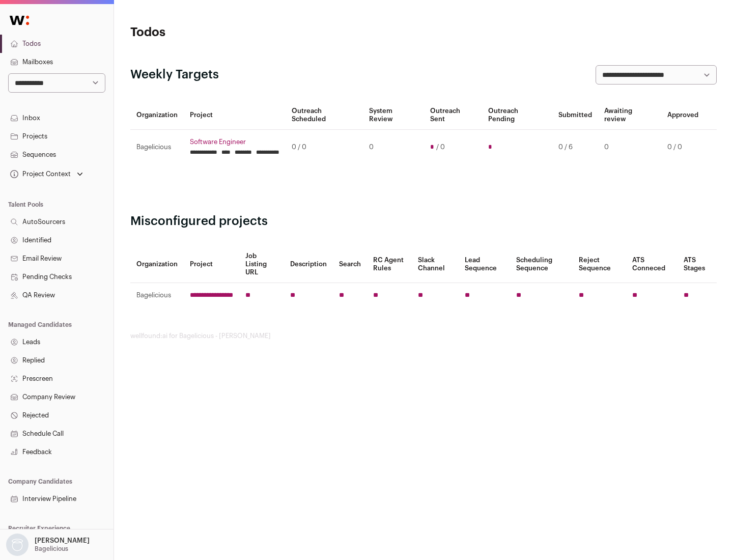 Image resolution: width=733 pixels, height=560 pixels. What do you see at coordinates (436, 264) in the screenshot?
I see `th: Slack Channel` at bounding box center [436, 264].